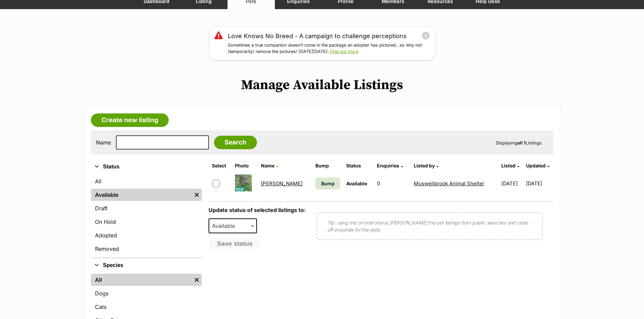  Describe the element at coordinates (146, 208) in the screenshot. I see `a: Draft` at that location.